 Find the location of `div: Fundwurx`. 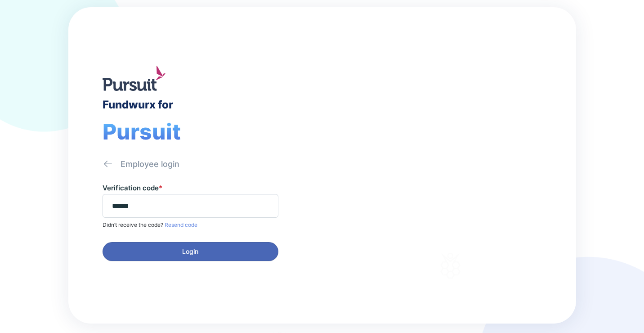

div: Fundwurx is located at coordinates (425, 149).